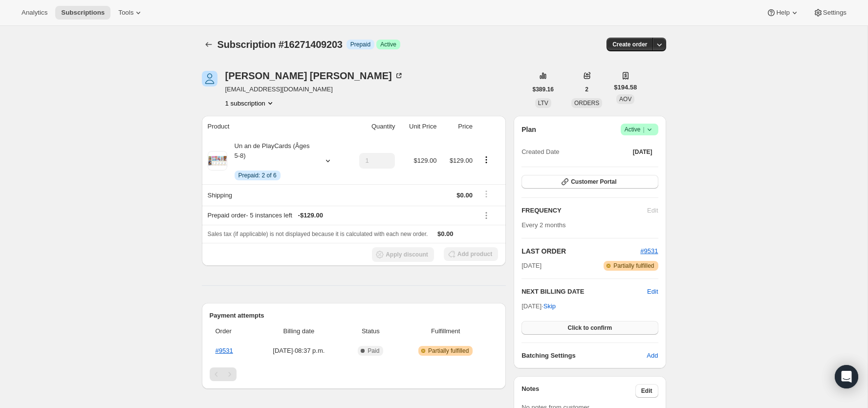 The image size is (868, 408). I want to click on th: Order, so click(231, 331).